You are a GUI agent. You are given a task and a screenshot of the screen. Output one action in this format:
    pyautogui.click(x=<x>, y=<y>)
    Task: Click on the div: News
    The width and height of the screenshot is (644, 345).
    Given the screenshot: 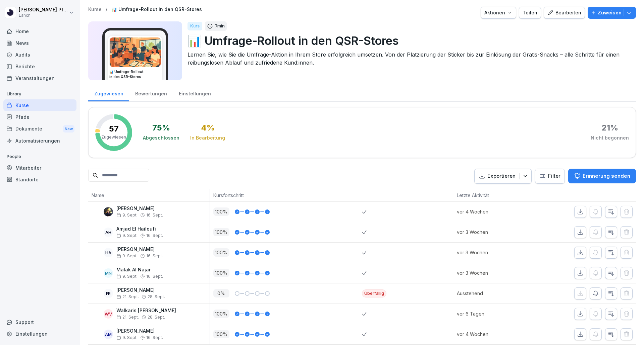 What is the action you would take?
    pyautogui.click(x=40, y=43)
    